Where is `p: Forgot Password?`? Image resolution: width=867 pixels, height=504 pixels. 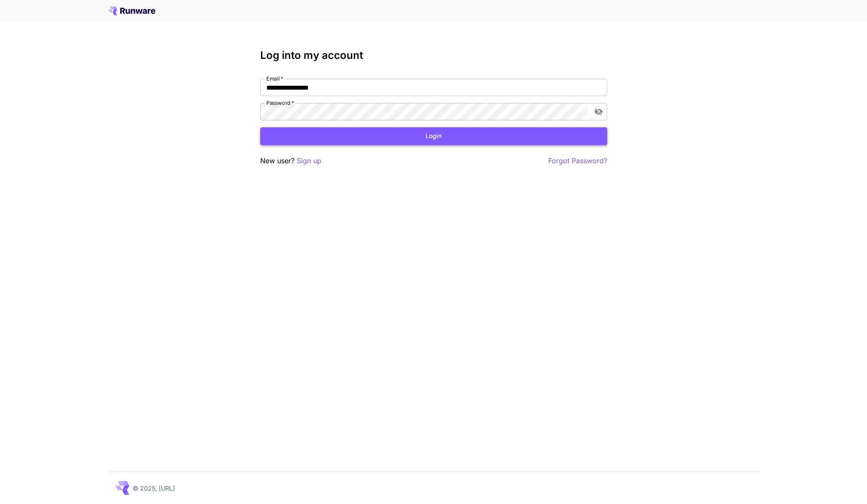
p: Forgot Password? is located at coordinates (578, 161).